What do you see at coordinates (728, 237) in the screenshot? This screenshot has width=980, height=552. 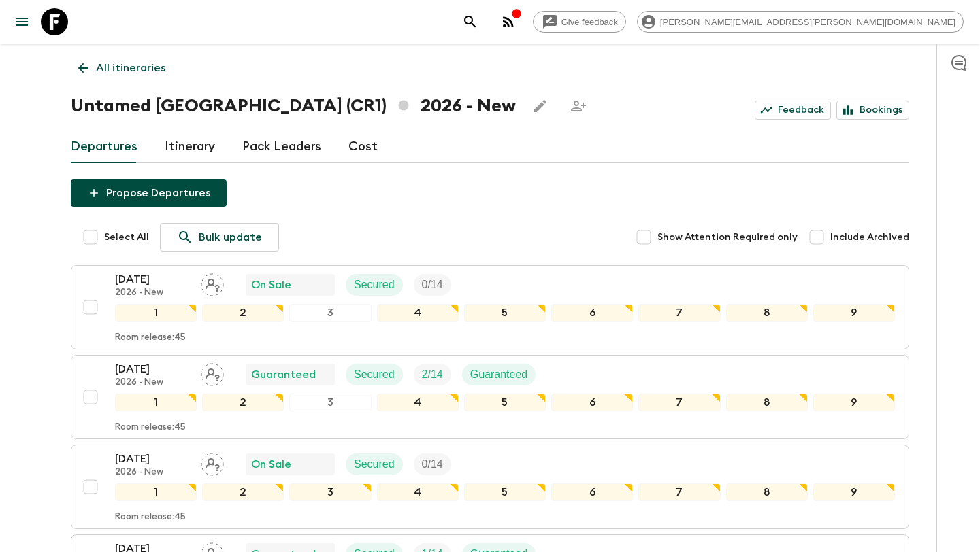 I see `span: Show Attention Required only` at bounding box center [728, 237].